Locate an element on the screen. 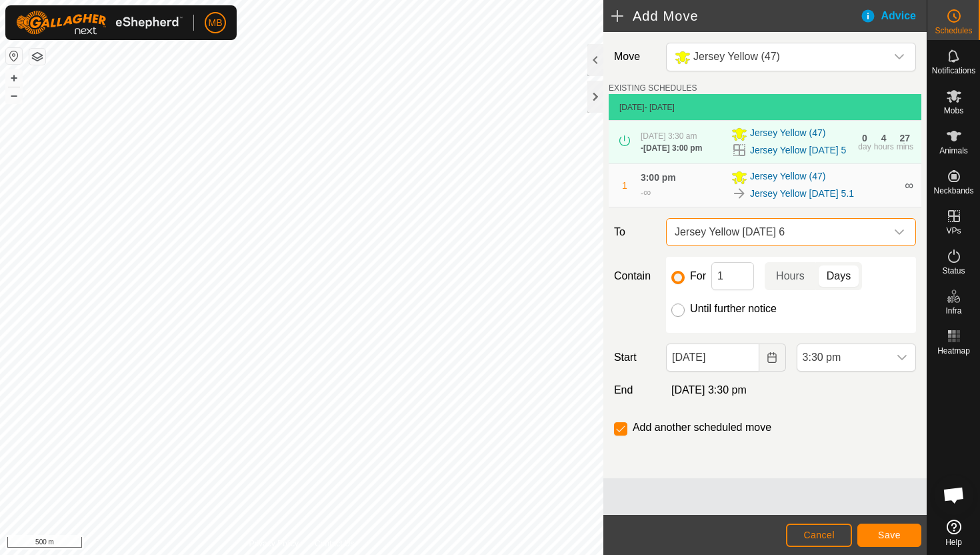  span: Neckbands is located at coordinates (953, 190).